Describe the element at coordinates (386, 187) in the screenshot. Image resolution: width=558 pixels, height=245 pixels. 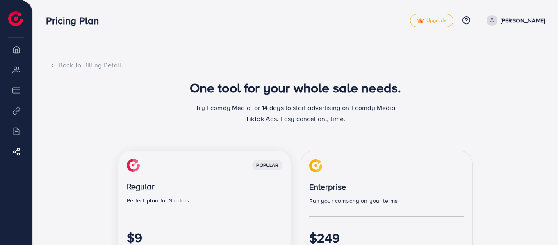
I see `p: Enterprise` at that location.